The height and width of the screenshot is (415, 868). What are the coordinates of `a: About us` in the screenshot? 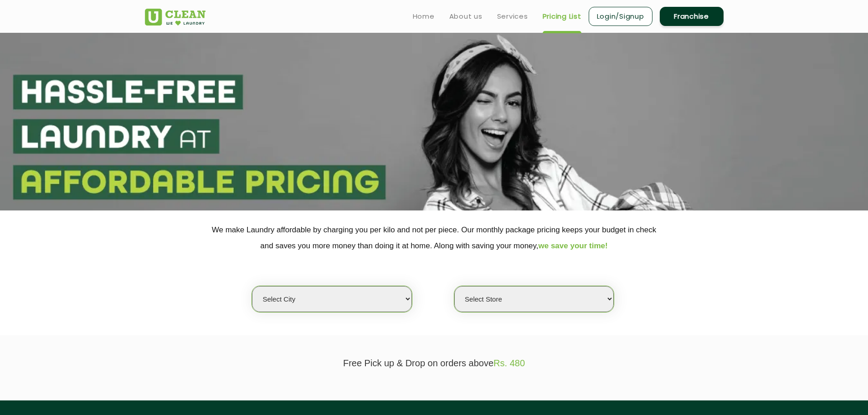 It's located at (466, 16).